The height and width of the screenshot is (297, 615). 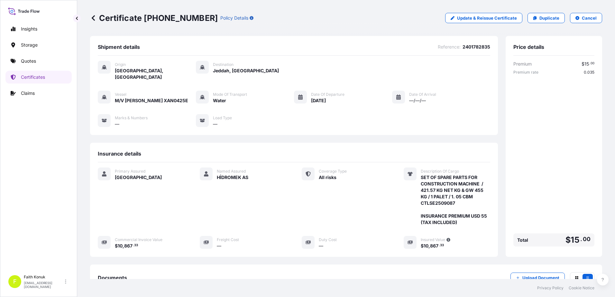 What do you see at coordinates (234, 18) in the screenshot?
I see `p: Policy Details` at bounding box center [234, 18].